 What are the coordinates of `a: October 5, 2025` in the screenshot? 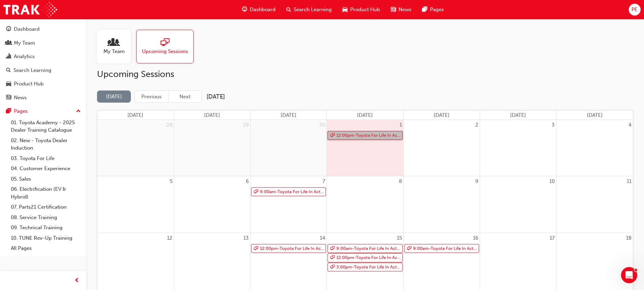 It's located at (171, 181).